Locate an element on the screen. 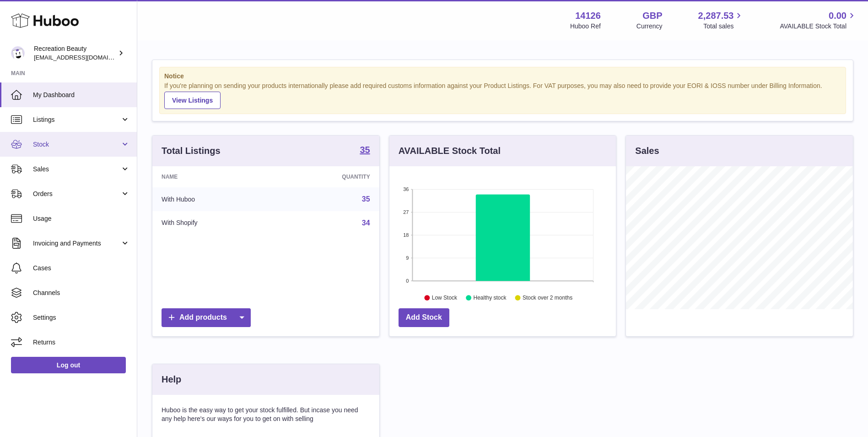 The image size is (868, 437). a: View Listings is located at coordinates (193, 100).